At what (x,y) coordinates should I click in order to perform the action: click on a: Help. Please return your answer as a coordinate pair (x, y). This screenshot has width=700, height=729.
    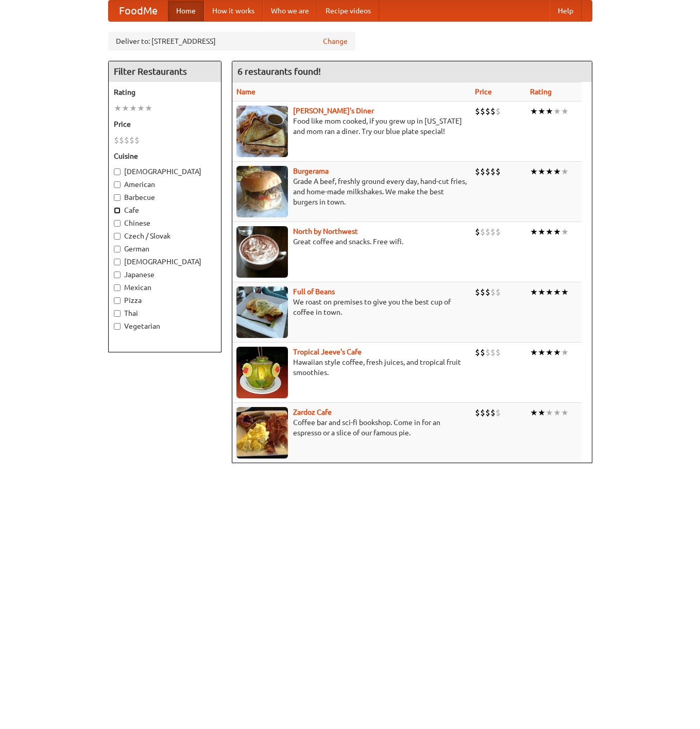
    Looking at the image, I should click on (565, 10).